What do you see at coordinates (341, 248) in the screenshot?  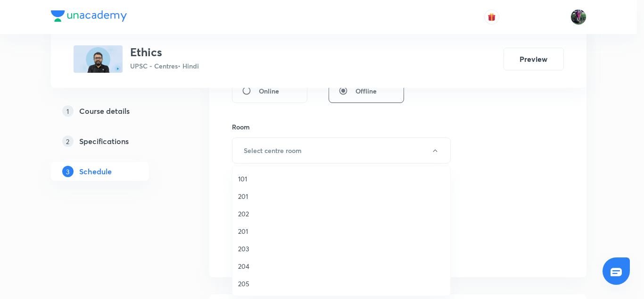 I see `span: 203` at bounding box center [341, 248].